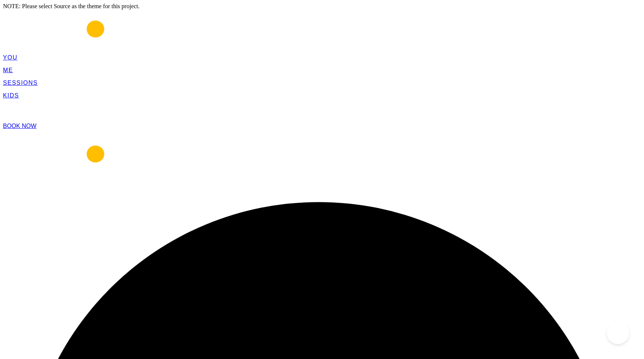  I want to click on span: GROUPS, so click(18, 108).